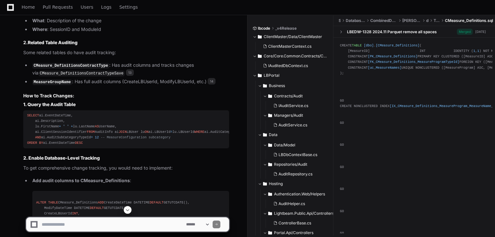 The width and height of the screenshot is (495, 237). Describe the element at coordinates (298, 165) in the screenshot. I see `button: Repositories/Audit` at that location.